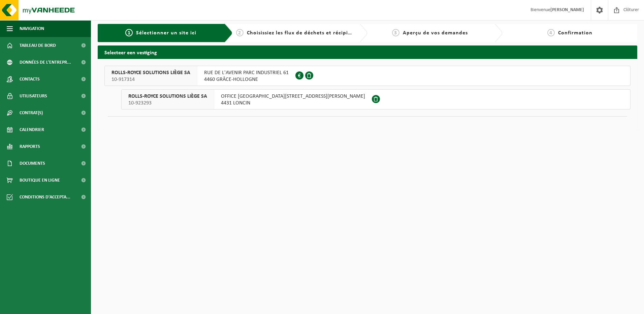 The width and height of the screenshot is (644, 314). What do you see at coordinates (551, 33) in the screenshot?
I see `span: 4` at bounding box center [551, 33].